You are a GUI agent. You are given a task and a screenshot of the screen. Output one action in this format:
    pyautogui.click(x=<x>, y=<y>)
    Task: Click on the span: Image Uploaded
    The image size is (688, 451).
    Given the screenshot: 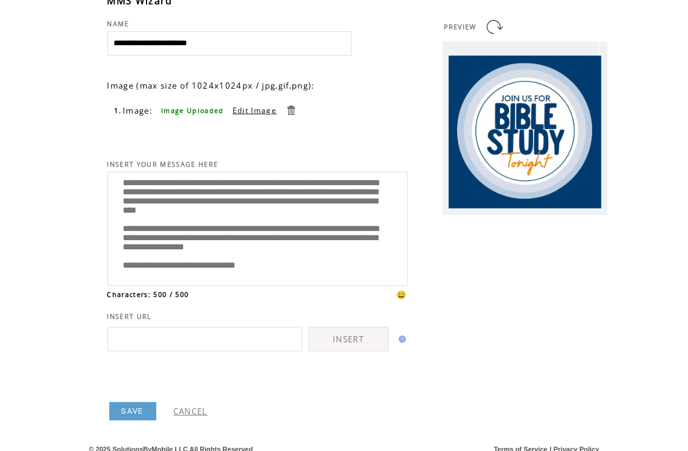 What is the action you would take?
    pyautogui.click(x=192, y=111)
    